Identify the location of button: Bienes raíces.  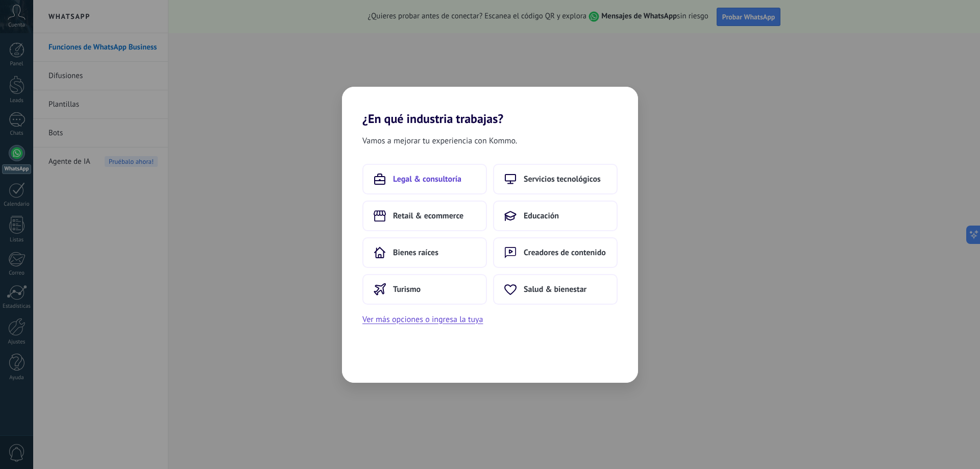
(425, 253).